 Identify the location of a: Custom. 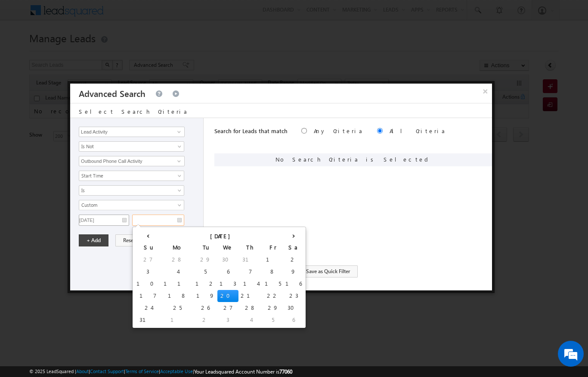
(131, 205).